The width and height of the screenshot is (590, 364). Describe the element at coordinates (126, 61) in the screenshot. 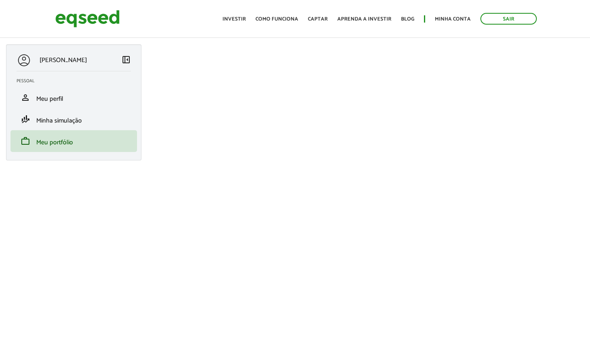

I see `a: Colapsar menu` at that location.